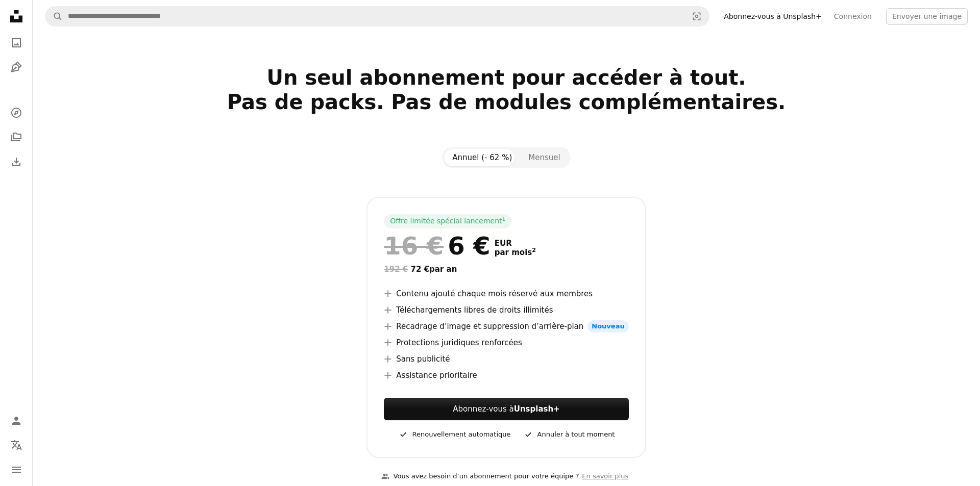 The image size is (980, 486). What do you see at coordinates (506, 310) in the screenshot?
I see `li: Téléchargements libres de droits illimités` at bounding box center [506, 310].